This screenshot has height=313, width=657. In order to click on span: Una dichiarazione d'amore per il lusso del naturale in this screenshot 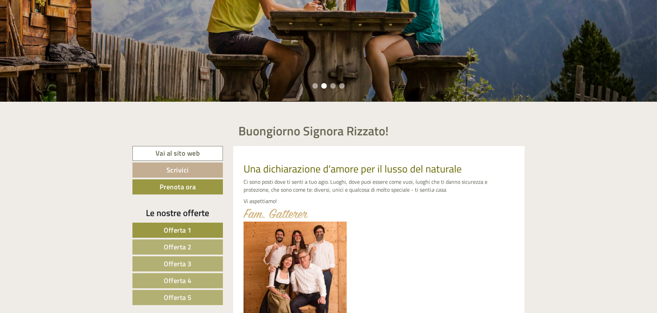, I will do `click(353, 169)`.